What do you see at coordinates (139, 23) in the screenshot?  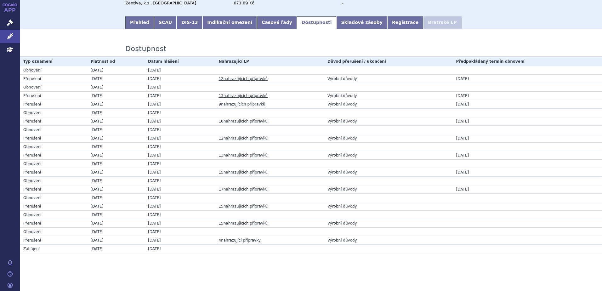 I see `a: Přehled` at bounding box center [139, 23].